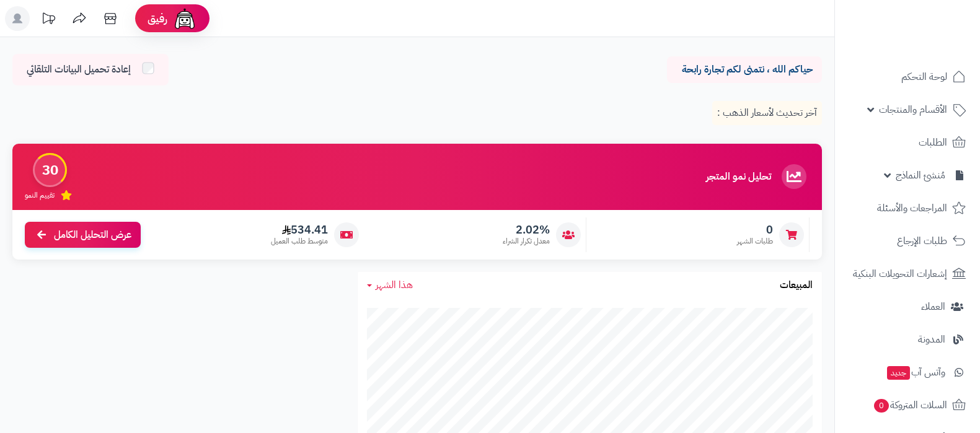  What do you see at coordinates (185, 18) in the screenshot?
I see `img: ai-face.png` at bounding box center [185, 18].